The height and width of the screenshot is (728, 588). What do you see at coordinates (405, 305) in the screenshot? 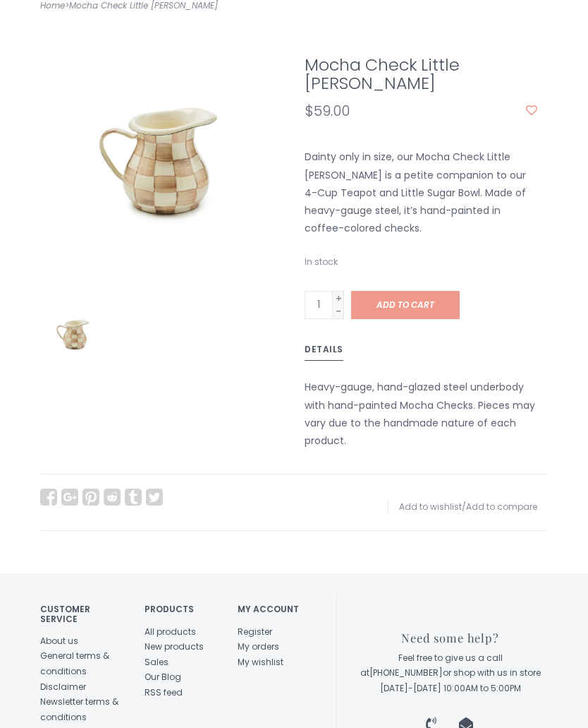
I see `span: Add to cart` at bounding box center [405, 305].